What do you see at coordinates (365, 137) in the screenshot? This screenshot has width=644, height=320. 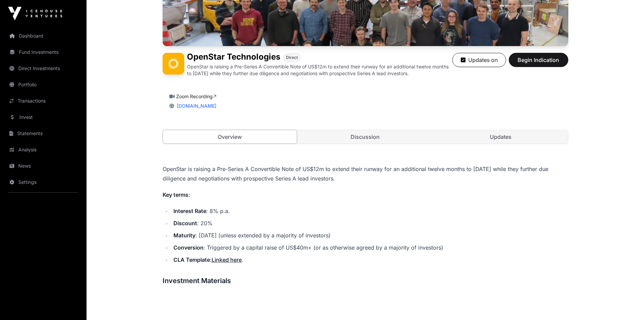 I see `a: Discussion` at bounding box center [365, 137].